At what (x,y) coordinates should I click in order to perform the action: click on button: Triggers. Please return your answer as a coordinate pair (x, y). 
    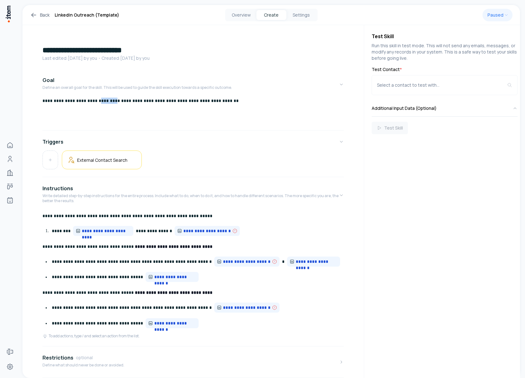
    Looking at the image, I should click on (193, 142).